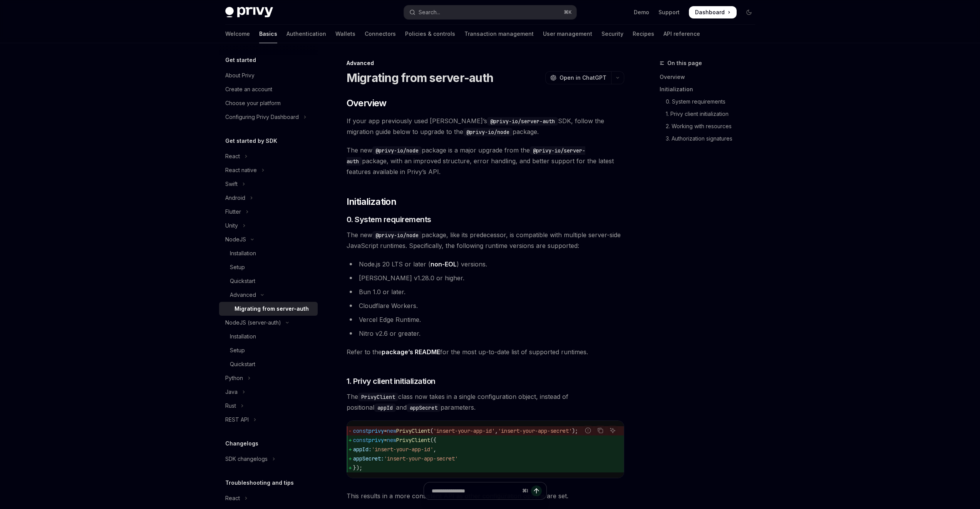  I want to click on button: Toggle Rust section, so click(268, 406).